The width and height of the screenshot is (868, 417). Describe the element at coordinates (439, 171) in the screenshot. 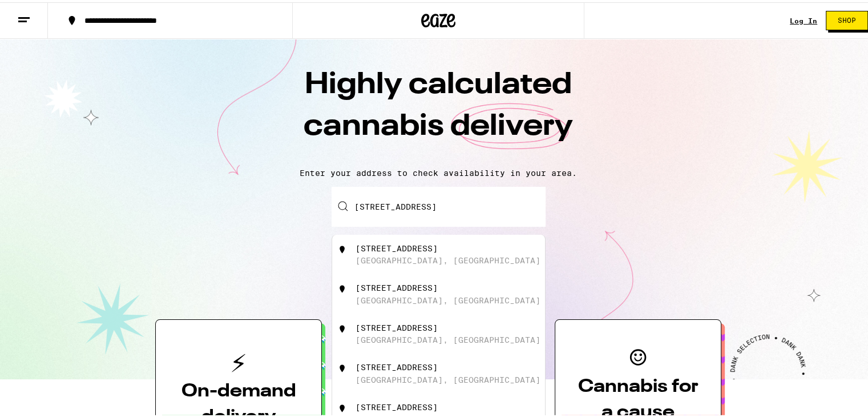

I see `p: Enter your address to check availability in your area.` at that location.